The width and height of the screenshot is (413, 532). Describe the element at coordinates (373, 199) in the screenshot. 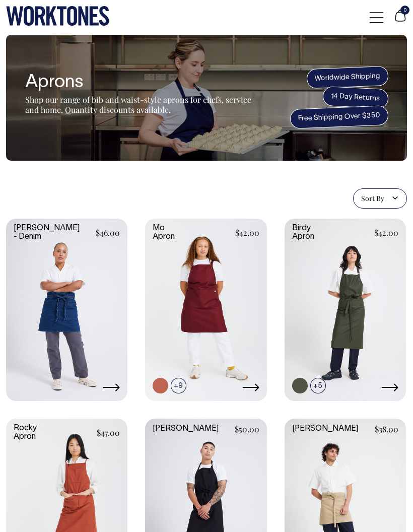

I see `span: Sort By` at that location.